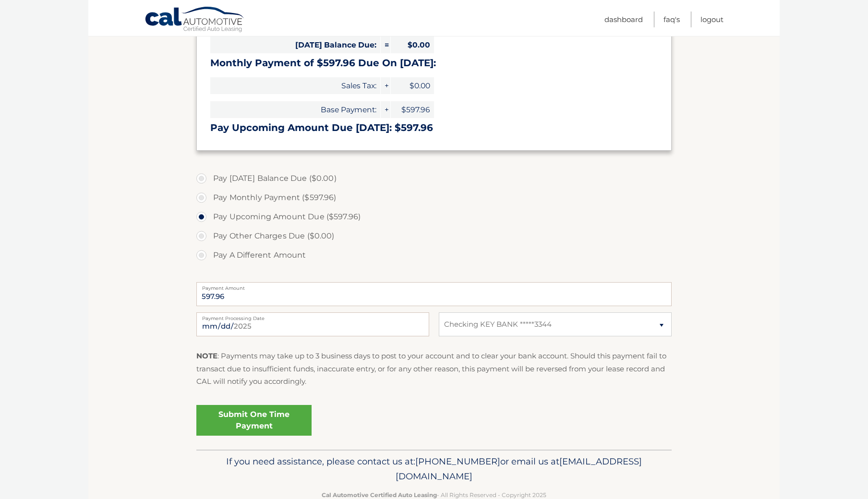  What do you see at coordinates (434, 255) in the screenshot?
I see `label: Pay A Different Amount` at bounding box center [434, 255].